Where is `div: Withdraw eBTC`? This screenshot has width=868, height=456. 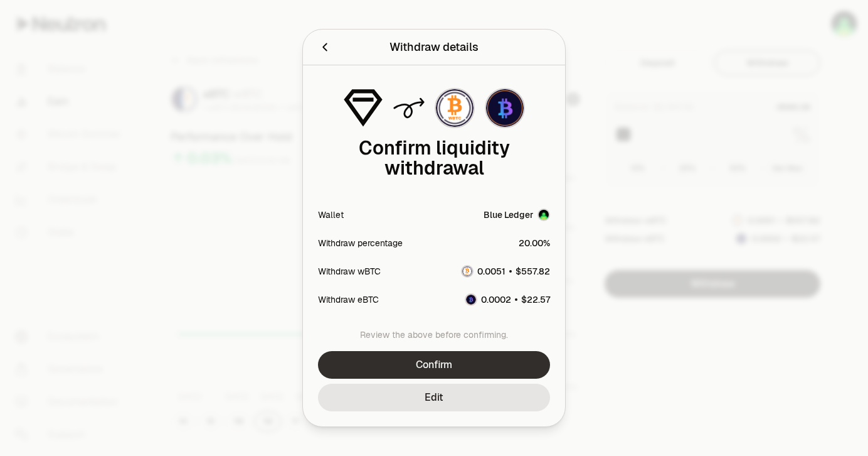
div: Withdraw eBTC is located at coordinates (348, 299).